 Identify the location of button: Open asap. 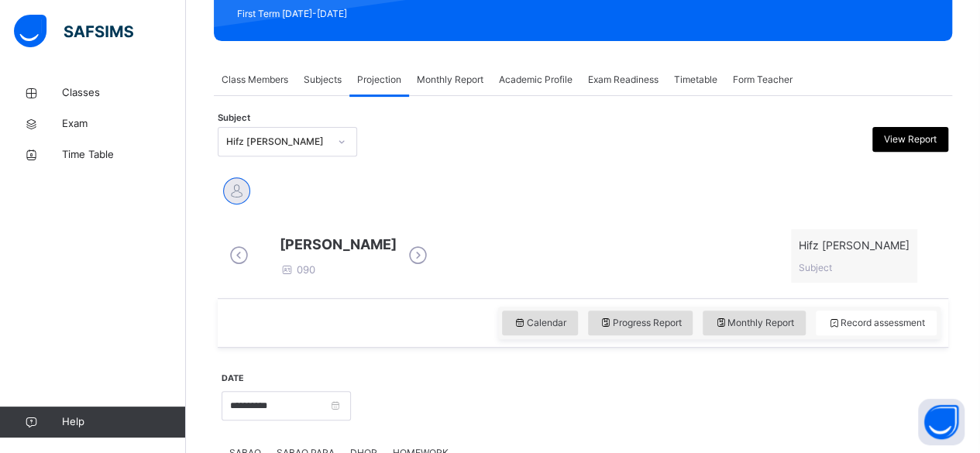
(941, 422).